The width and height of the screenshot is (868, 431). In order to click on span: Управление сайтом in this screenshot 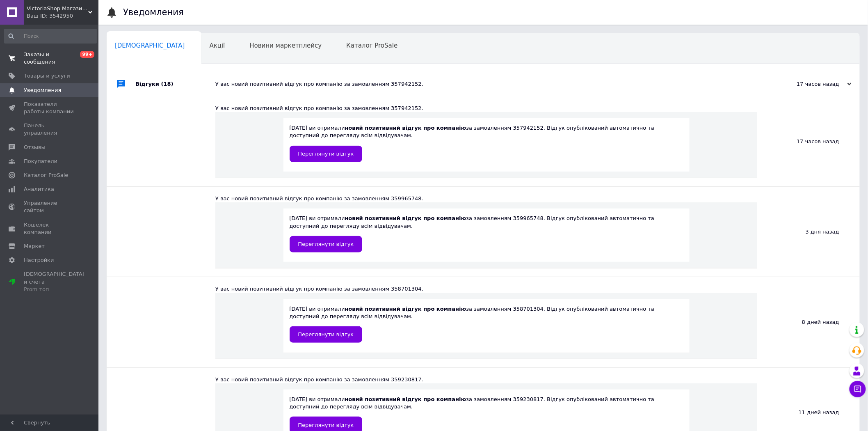, I will do `click(49, 207)`.